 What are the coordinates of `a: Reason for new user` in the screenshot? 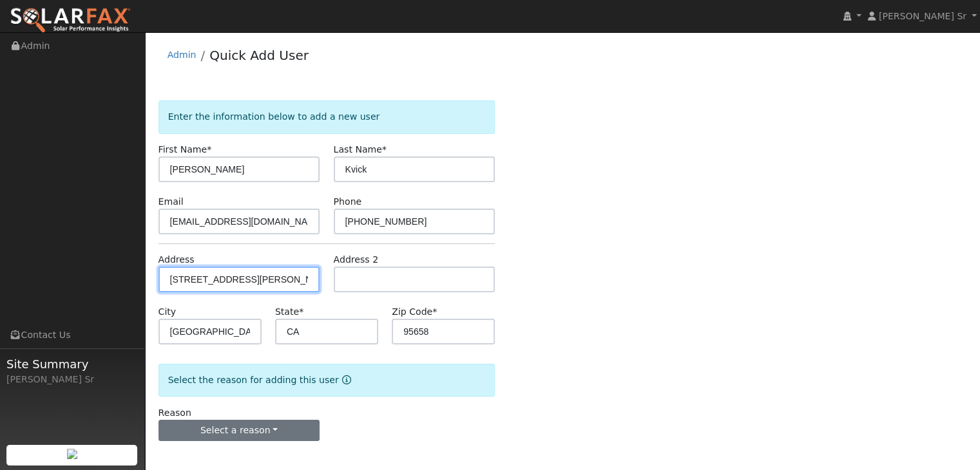 It's located at (345, 380).